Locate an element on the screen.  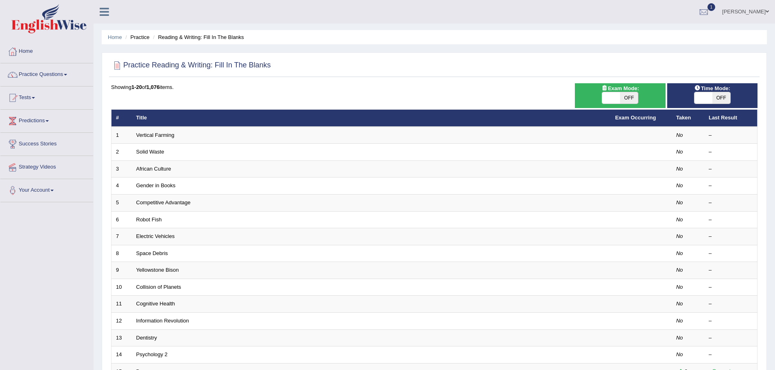
a: Dentistry is located at coordinates (146, 338).